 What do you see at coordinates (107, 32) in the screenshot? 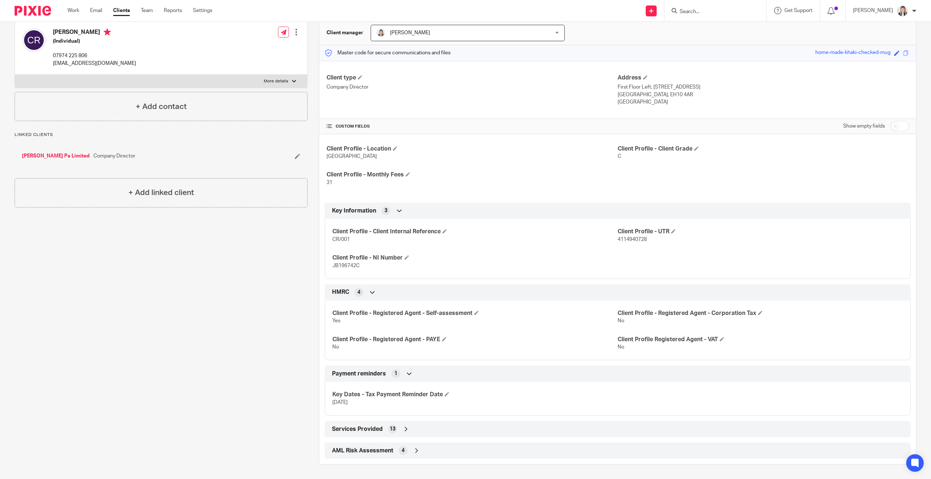
I see `i: Primary` at bounding box center [107, 32].